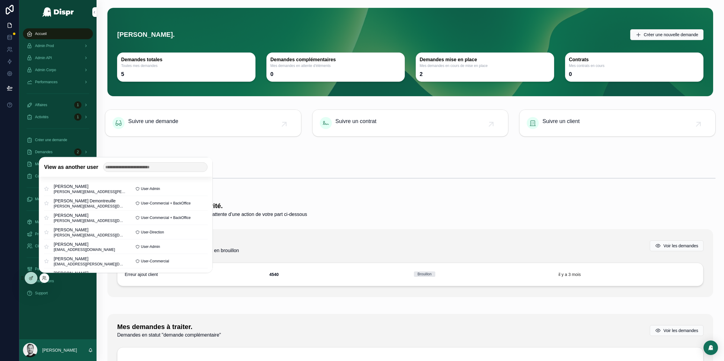  What do you see at coordinates (569, 274) in the screenshot?
I see `p: il y a 3 mois` at bounding box center [569, 274].